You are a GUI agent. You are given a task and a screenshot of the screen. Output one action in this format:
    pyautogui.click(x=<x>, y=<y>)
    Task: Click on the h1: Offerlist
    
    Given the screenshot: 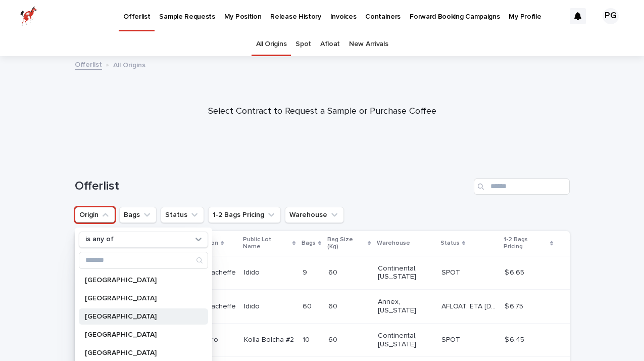 What is the action you would take?
    pyautogui.click(x=272, y=186)
    